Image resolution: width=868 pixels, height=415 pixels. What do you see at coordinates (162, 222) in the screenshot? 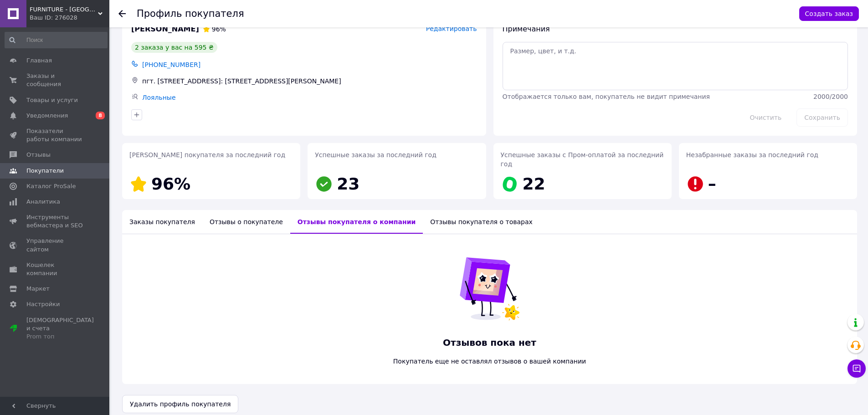
I see `div: Заказы покупателя` at bounding box center [162, 222].